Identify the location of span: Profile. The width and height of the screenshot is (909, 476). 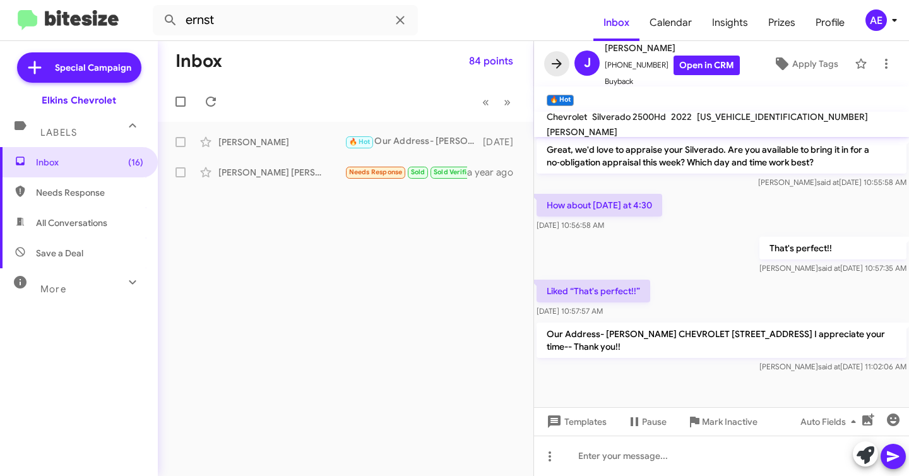
(830, 23).